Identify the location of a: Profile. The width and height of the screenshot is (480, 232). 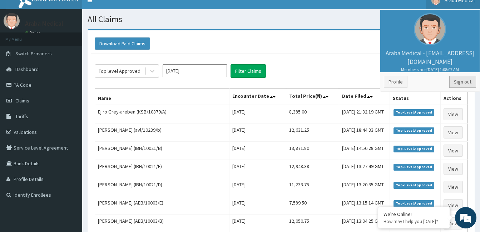
(395, 82).